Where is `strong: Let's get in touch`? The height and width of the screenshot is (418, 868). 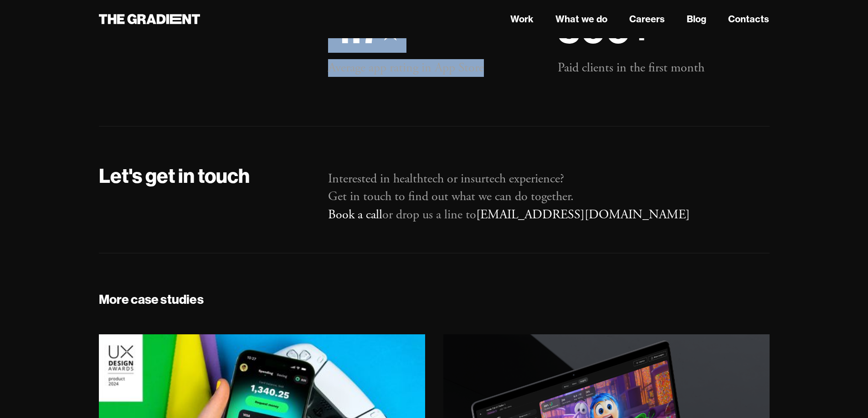 strong: Let's get in touch is located at coordinates (174, 176).